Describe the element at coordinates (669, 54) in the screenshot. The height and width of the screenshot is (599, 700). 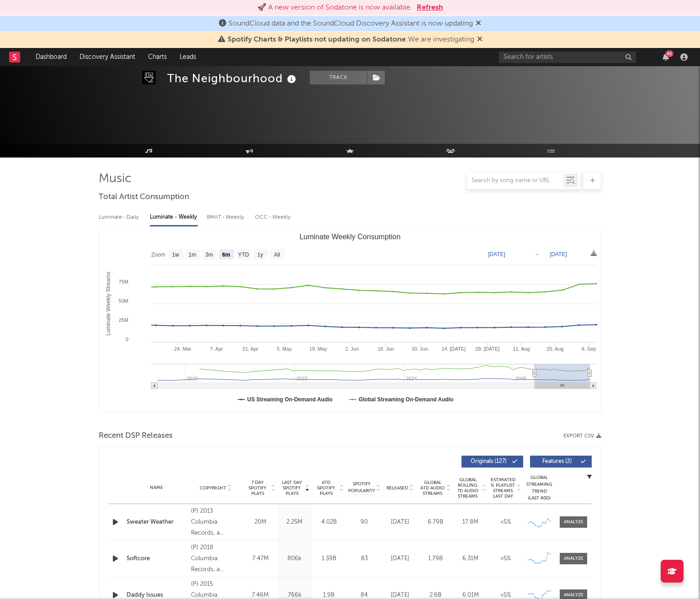
I see `div: 45` at that location.